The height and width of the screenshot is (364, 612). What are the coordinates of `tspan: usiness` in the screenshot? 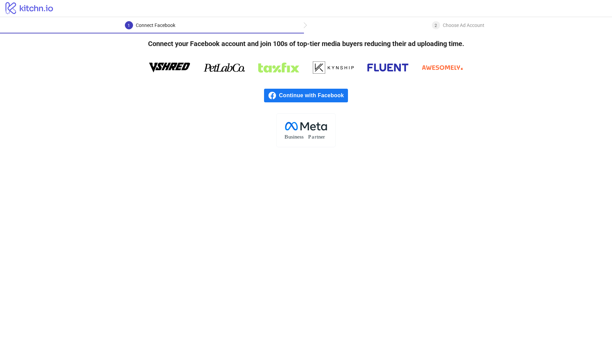 It's located at (296, 137).